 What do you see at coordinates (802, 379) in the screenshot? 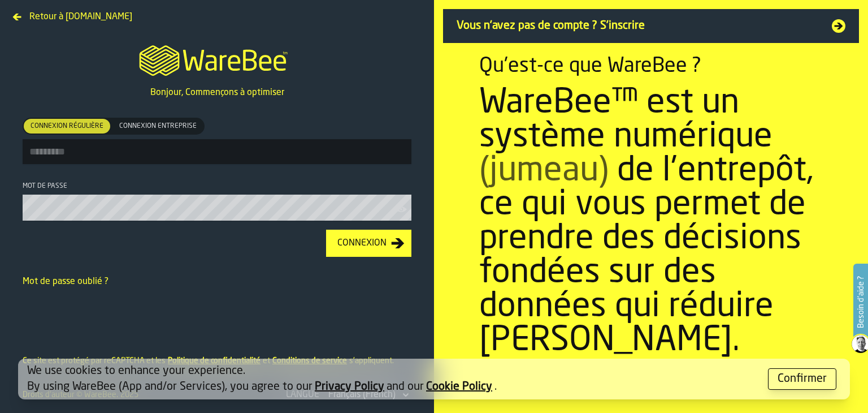
I see `div: Confirmer` at bounding box center [802, 379].